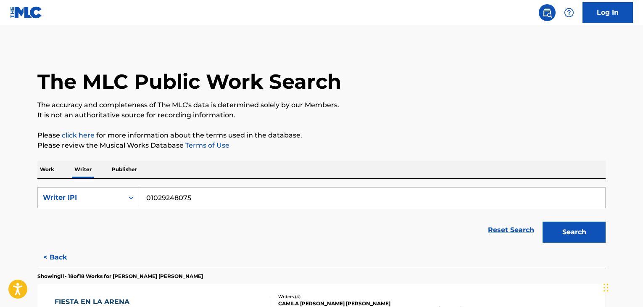  Describe the element at coordinates (569, 13) in the screenshot. I see `div: Help` at that location.